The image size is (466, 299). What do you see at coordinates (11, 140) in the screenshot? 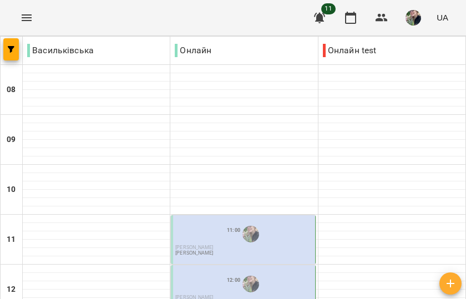
I see `h6: 09` at bounding box center [11, 140].